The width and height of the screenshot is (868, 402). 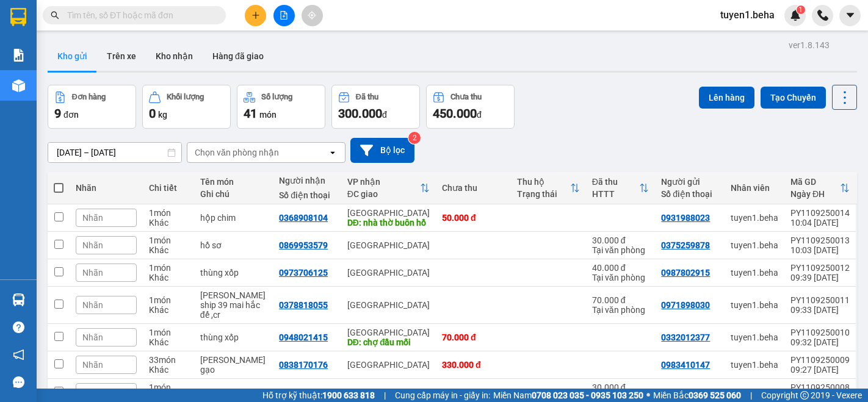 I want to click on span: 300.000, so click(x=360, y=114).